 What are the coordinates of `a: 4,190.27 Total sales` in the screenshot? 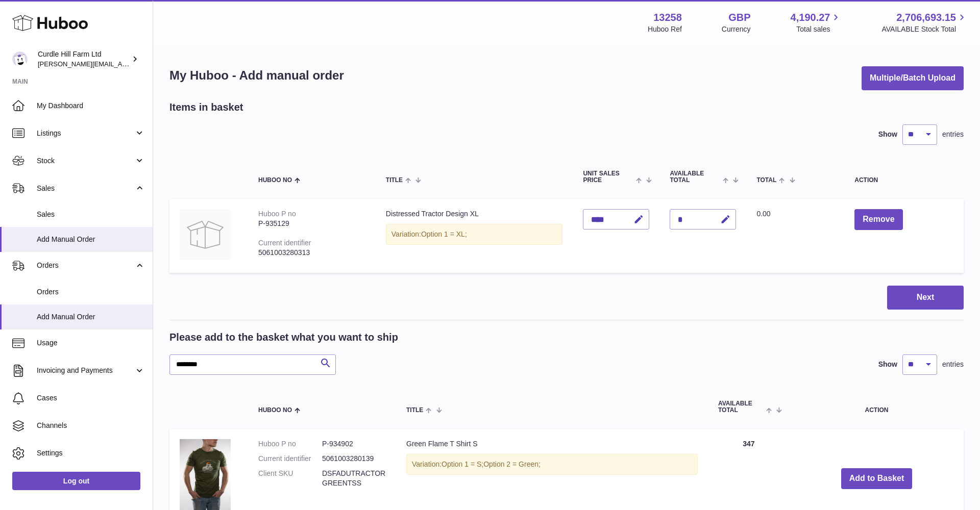 It's located at (816, 22).